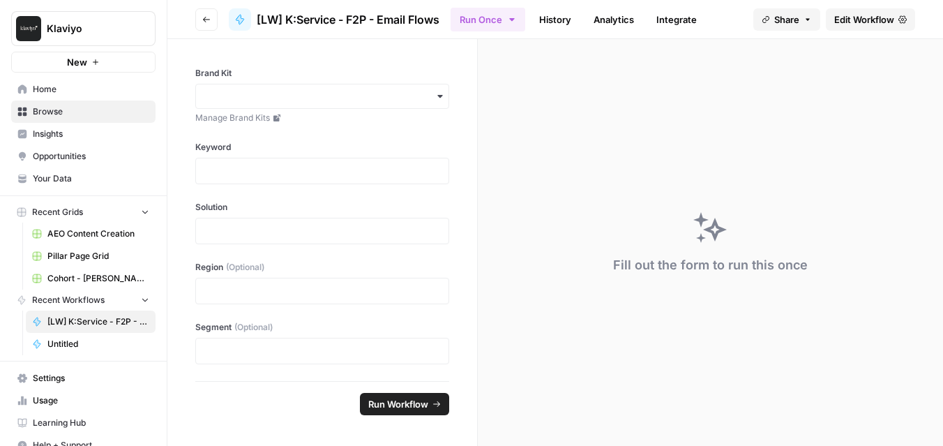 Image resolution: width=943 pixels, height=446 pixels. I want to click on button: Recent Grids, so click(83, 212).